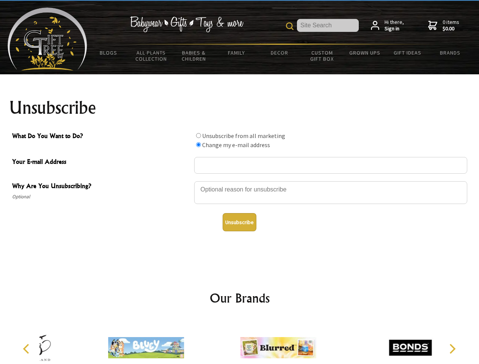  Describe the element at coordinates (240, 108) in the screenshot. I see `h1: Unsubscribe` at that location.